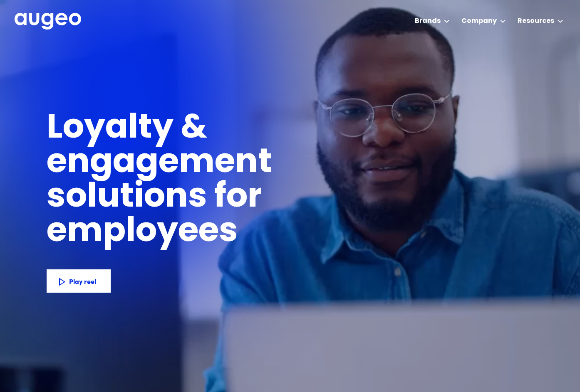 This screenshot has width=580, height=392. I want to click on h1: Loyalty & engagement solutions for, so click(226, 164).